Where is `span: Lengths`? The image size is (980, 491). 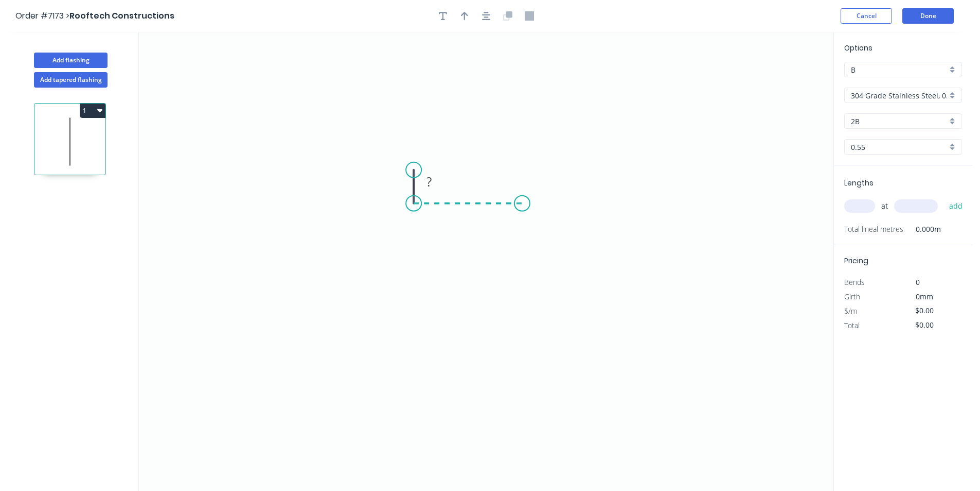 span: Lengths is located at coordinates (859, 183).